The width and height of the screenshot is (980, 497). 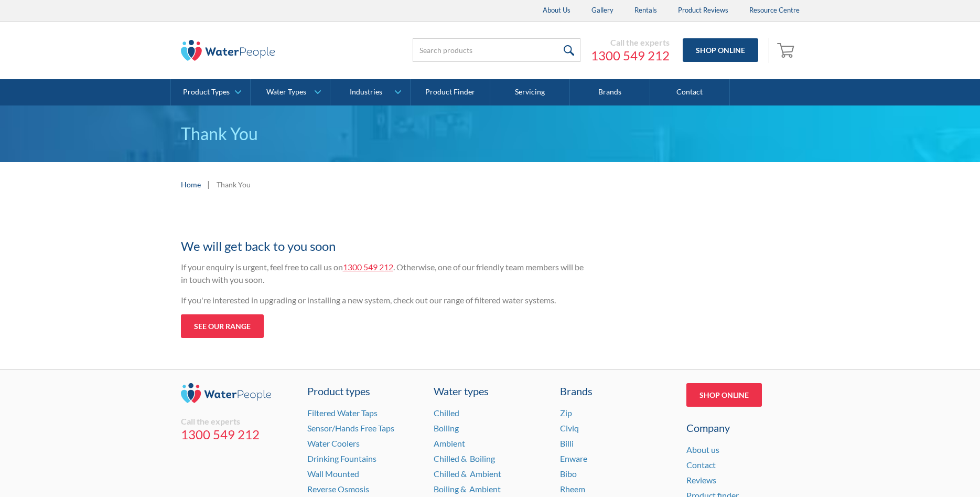 I want to click on a: Drinking Fountains, so click(x=342, y=458).